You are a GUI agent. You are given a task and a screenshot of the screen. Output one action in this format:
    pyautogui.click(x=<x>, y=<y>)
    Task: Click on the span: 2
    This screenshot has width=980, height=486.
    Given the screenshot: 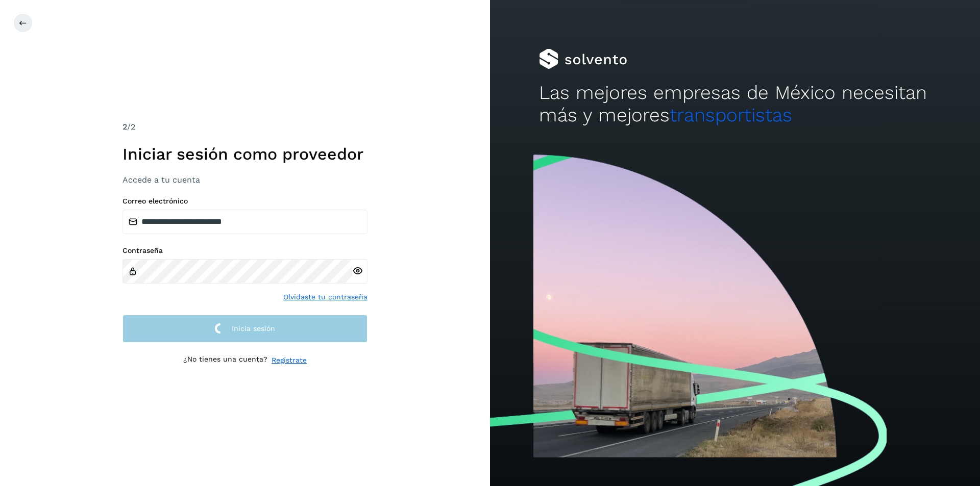 What is the action you would take?
    pyautogui.click(x=124, y=126)
    